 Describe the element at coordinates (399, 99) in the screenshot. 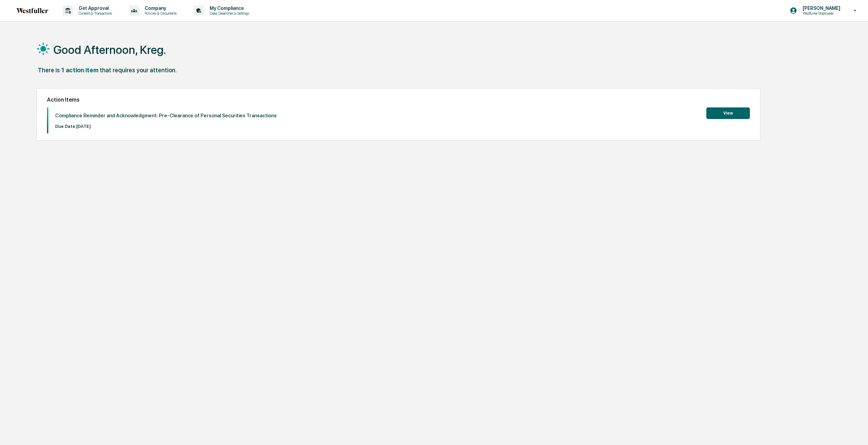

I see `h2: Action Items` at that location.